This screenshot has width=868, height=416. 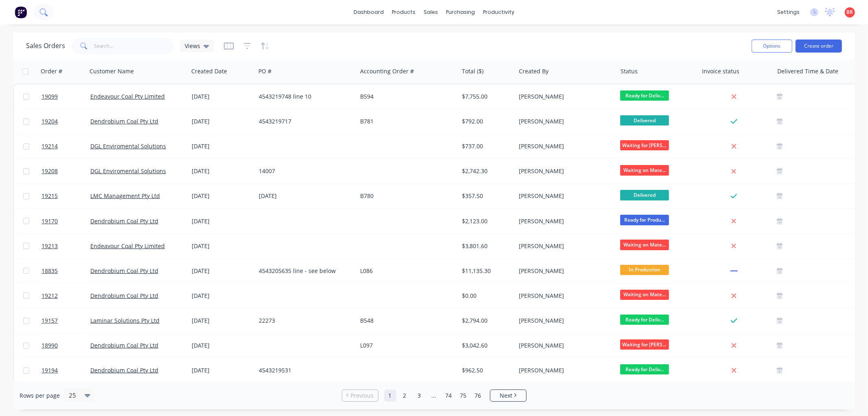 What do you see at coordinates (406, 271) in the screenshot?
I see `div: L086` at bounding box center [406, 271].